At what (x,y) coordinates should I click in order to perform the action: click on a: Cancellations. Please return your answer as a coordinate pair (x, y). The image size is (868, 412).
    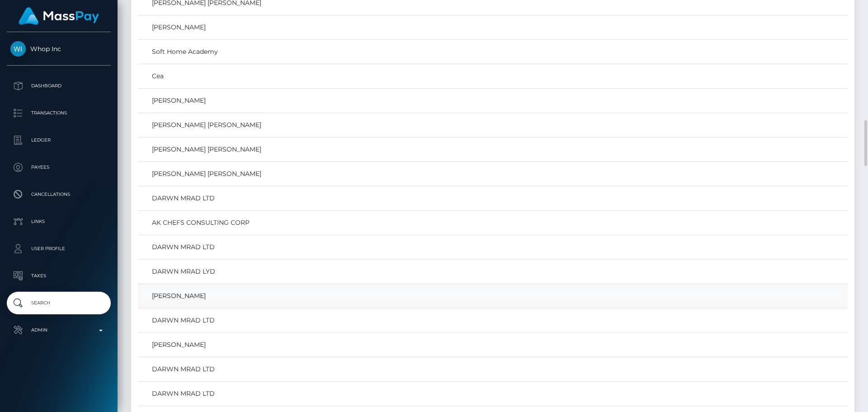
    Looking at the image, I should click on (59, 195).